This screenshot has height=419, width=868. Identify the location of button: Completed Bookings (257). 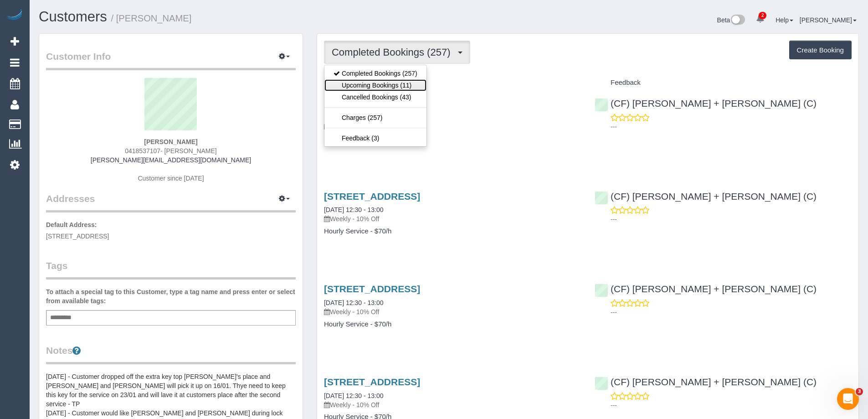
(397, 52).